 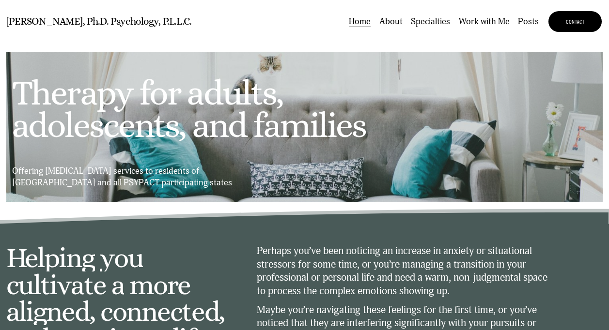 I want to click on div: cultivate, so click(x=56, y=285).